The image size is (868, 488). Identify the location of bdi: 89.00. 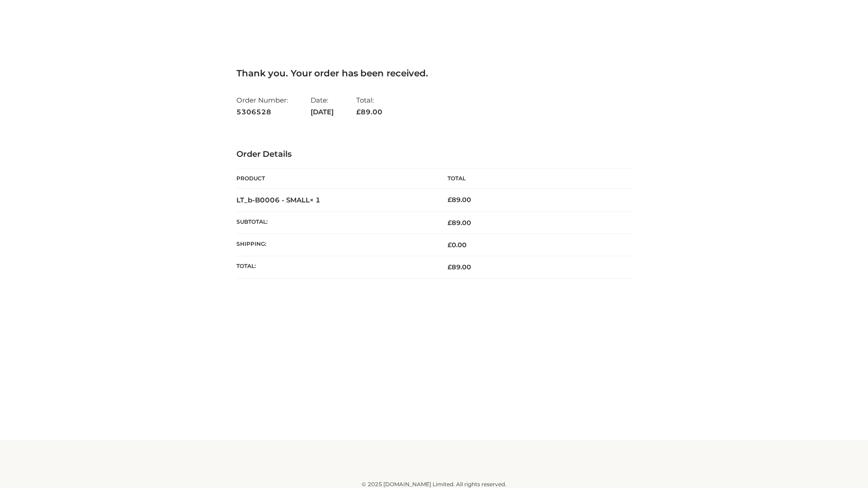
(459, 200).